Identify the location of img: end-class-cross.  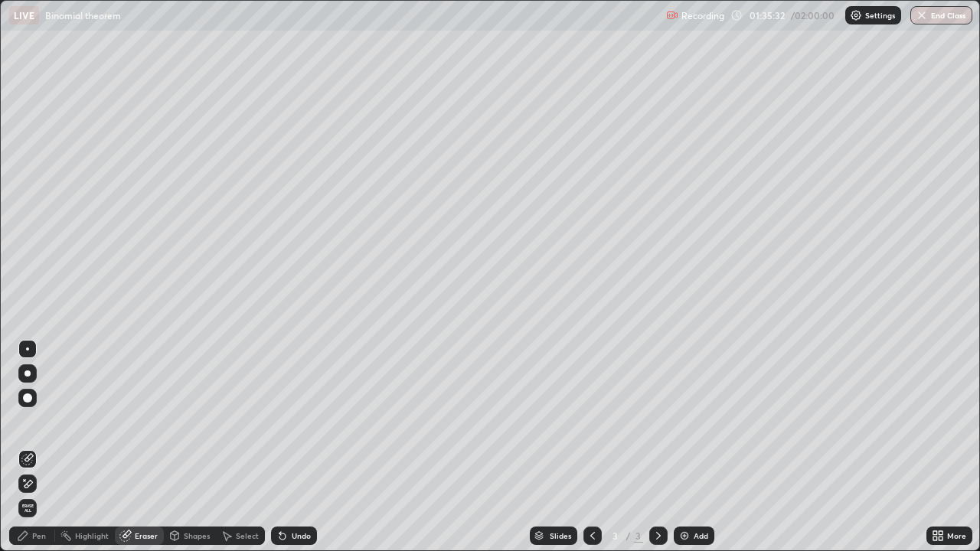
(922, 15).